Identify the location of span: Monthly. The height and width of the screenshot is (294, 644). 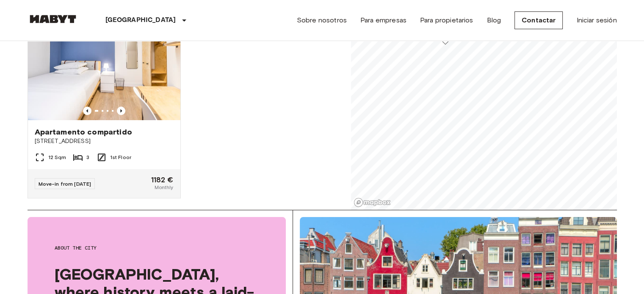
(164, 187).